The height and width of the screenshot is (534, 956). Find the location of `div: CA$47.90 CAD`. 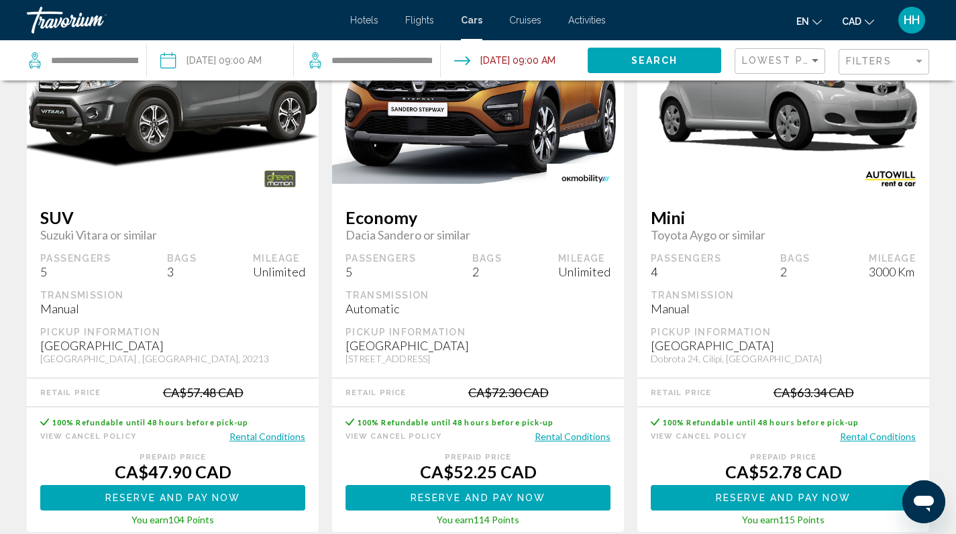

div: CA$47.90 CAD is located at coordinates (172, 472).